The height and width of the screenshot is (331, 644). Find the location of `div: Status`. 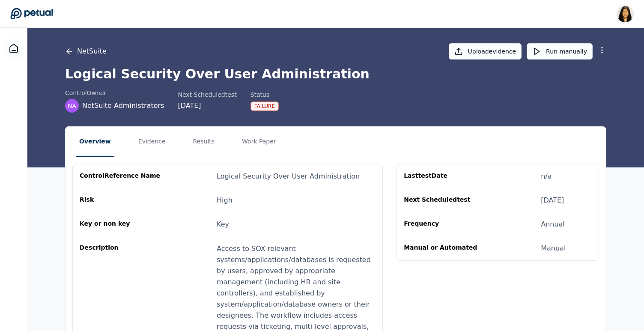

div: Status is located at coordinates (265, 95).